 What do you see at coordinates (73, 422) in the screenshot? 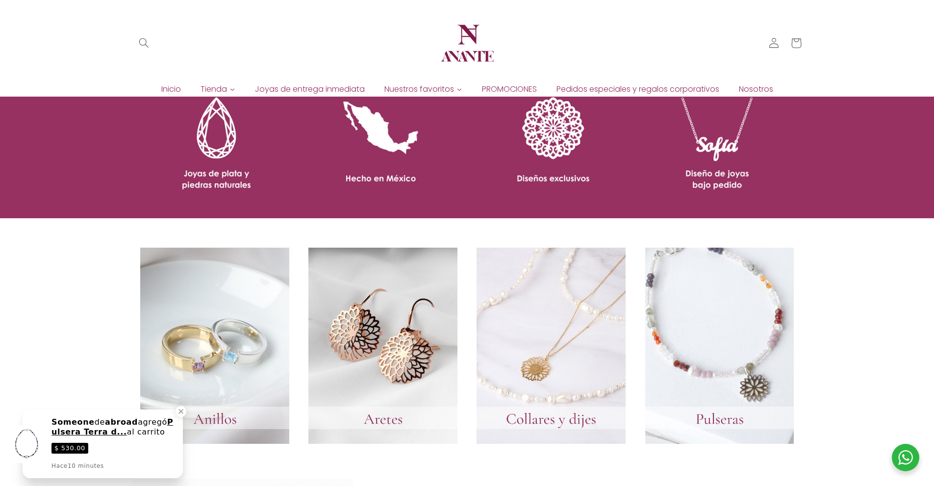
I see `span: Someone` at bounding box center [73, 422].